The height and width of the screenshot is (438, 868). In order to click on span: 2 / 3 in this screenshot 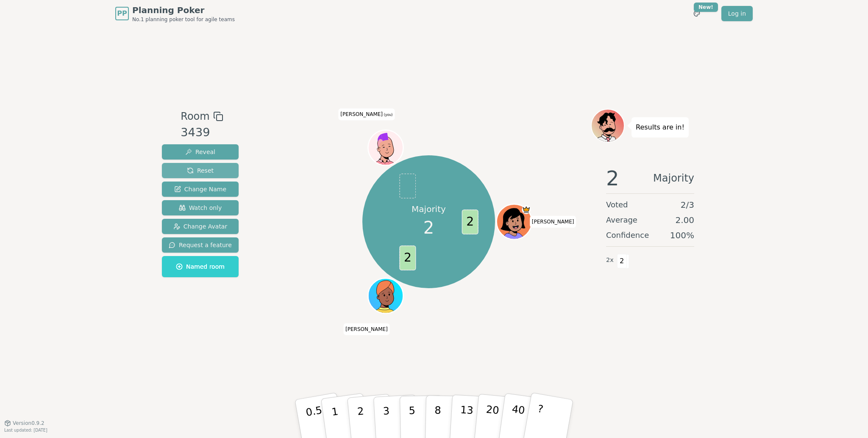, I will do `click(687, 205)`.